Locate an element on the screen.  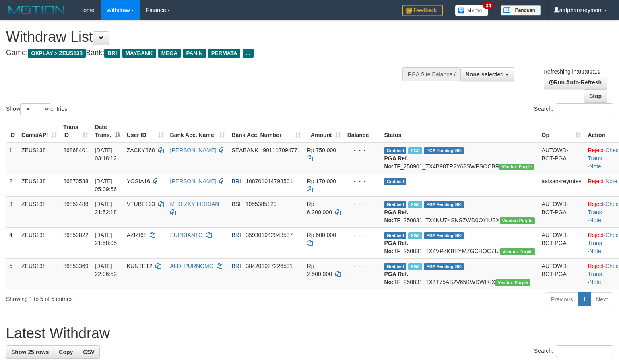
th: Op: activate to sort column ascending is located at coordinates (561, 131).